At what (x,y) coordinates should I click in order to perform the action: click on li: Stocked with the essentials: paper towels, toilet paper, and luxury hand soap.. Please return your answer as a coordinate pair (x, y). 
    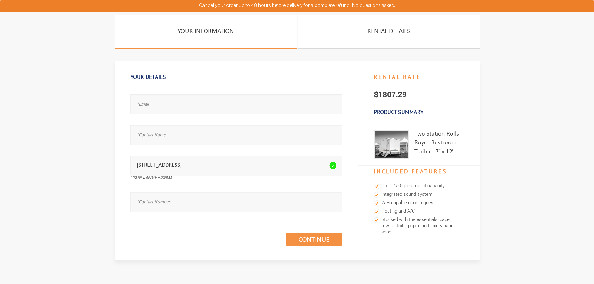
    Looking at the image, I should click on (419, 226).